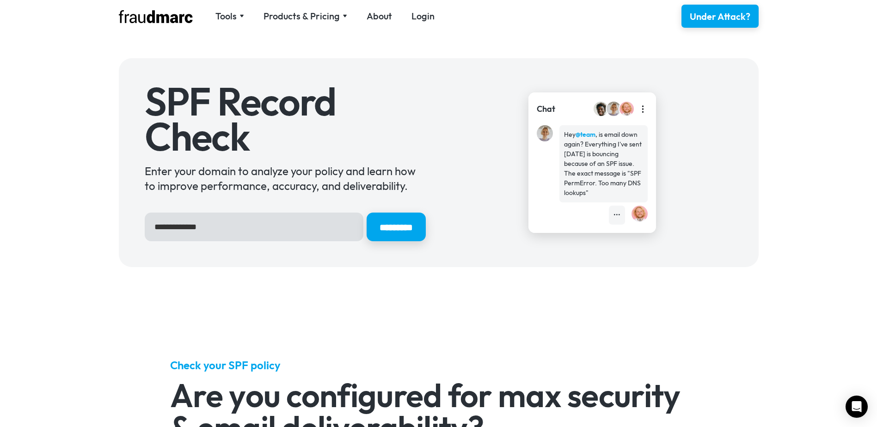  What do you see at coordinates (857, 407) in the screenshot?
I see `div: Open Intercom Messenger` at bounding box center [857, 407].